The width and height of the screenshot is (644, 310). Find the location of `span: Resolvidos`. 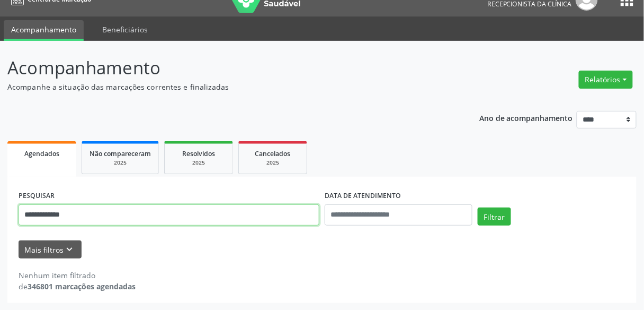

span: Resolvidos is located at coordinates (199, 153).